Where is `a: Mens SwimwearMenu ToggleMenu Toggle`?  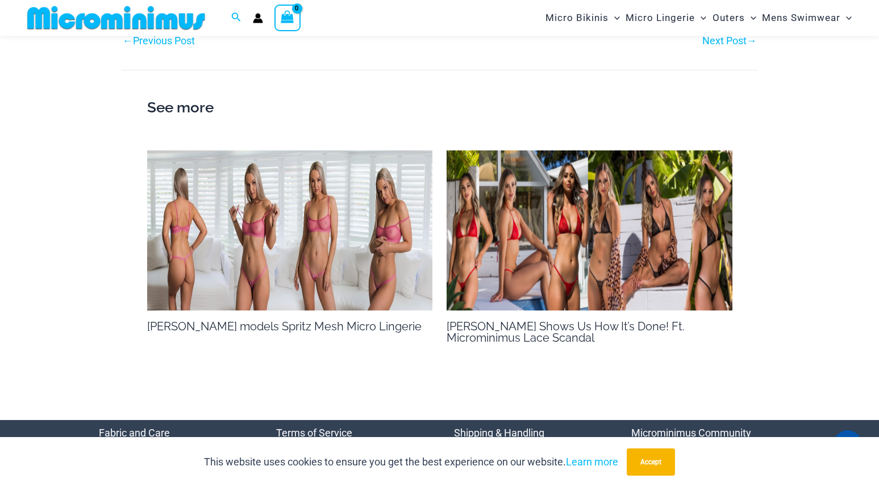
a: Mens SwimwearMenu ToggleMenu Toggle is located at coordinates (807, 18).